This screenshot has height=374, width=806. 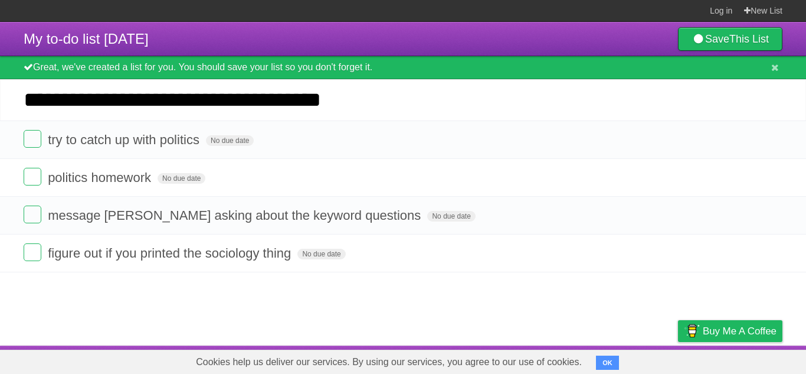 I want to click on a: Terms, so click(x=636, y=359).